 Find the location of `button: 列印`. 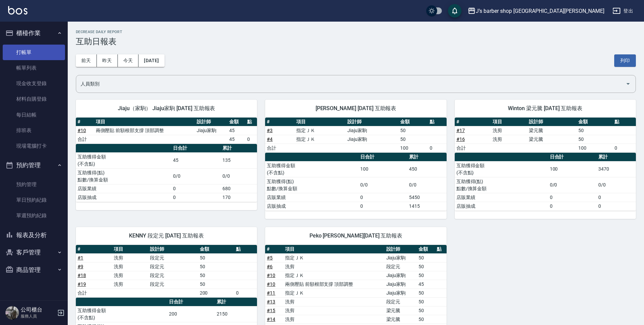

button: 列印 is located at coordinates (625, 60).